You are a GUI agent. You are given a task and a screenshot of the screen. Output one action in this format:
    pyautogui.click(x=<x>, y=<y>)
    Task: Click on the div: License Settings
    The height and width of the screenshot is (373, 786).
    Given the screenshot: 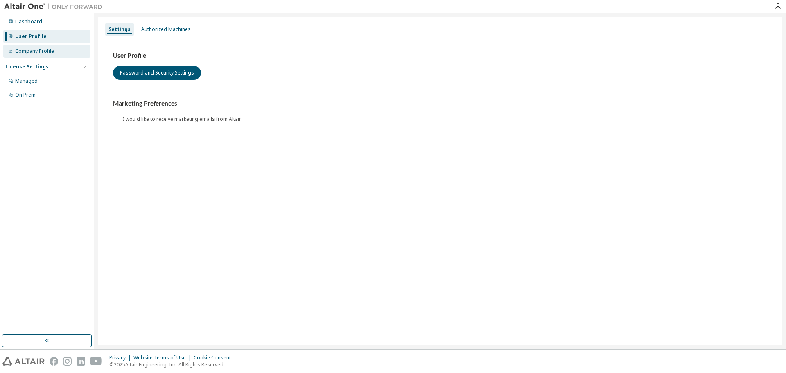 What is the action you would take?
    pyautogui.click(x=27, y=67)
    